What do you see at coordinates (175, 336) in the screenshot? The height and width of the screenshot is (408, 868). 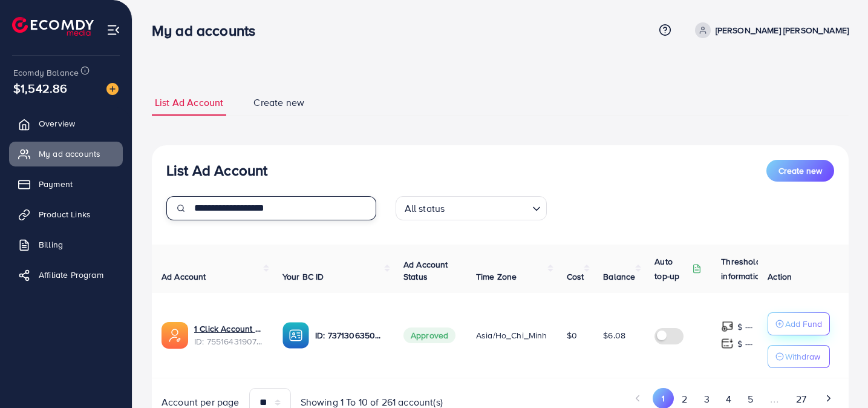 I see `img: ic-ads-acc.e4c84228.svg` at bounding box center [175, 336].